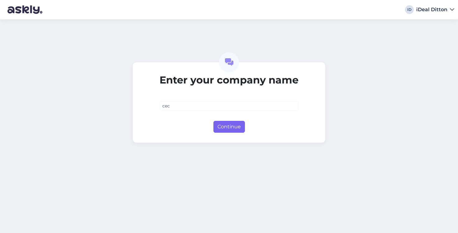 Image resolution: width=458 pixels, height=233 pixels. Describe the element at coordinates (229, 106) in the screenshot. I see `input: ABC Corporation` at that location.